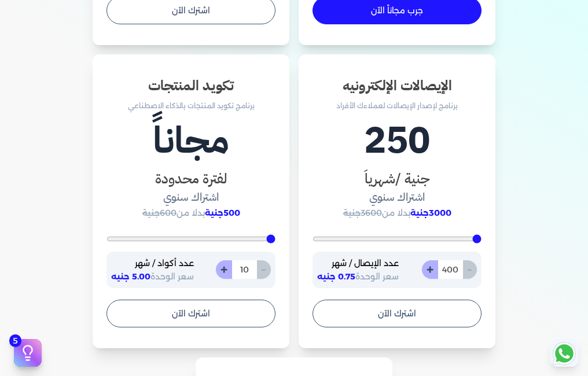  I want to click on span: 600جنية, so click(159, 213).